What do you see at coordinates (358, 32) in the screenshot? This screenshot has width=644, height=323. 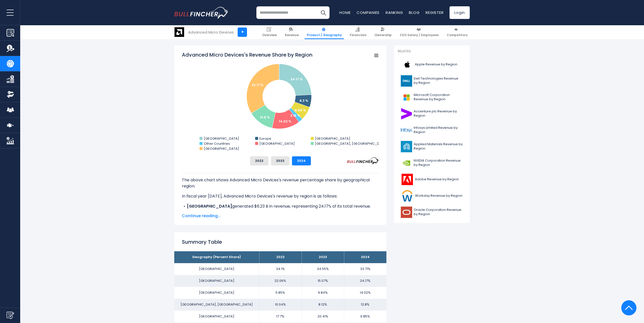 I see `a: Financials` at bounding box center [358, 32].